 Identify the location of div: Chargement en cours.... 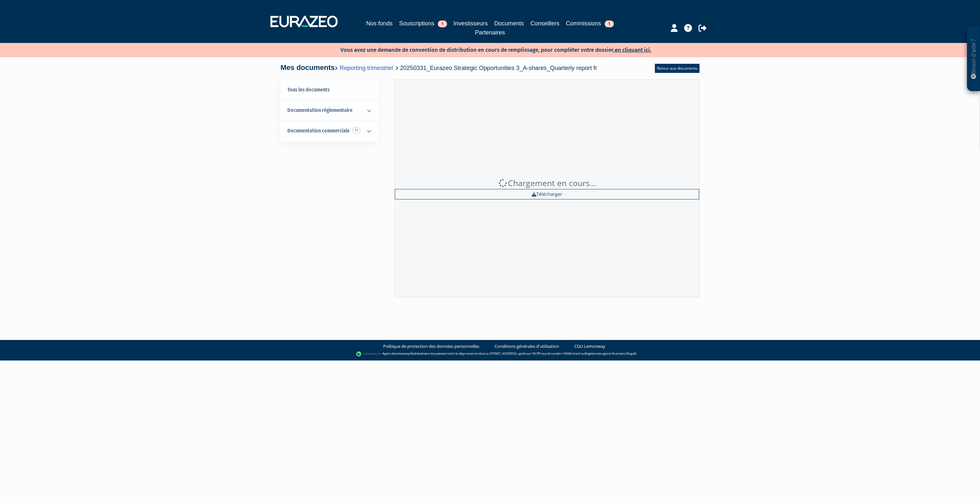
(547, 183).